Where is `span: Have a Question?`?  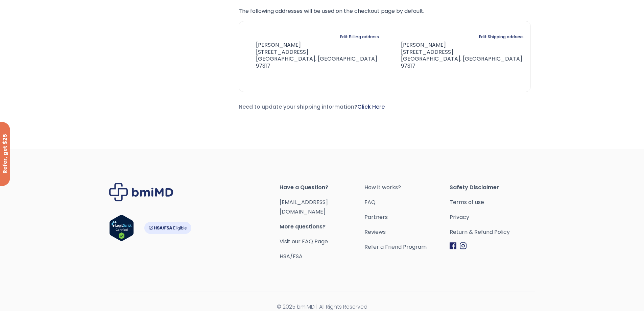
span: Have a Question? is located at coordinates (322, 187).